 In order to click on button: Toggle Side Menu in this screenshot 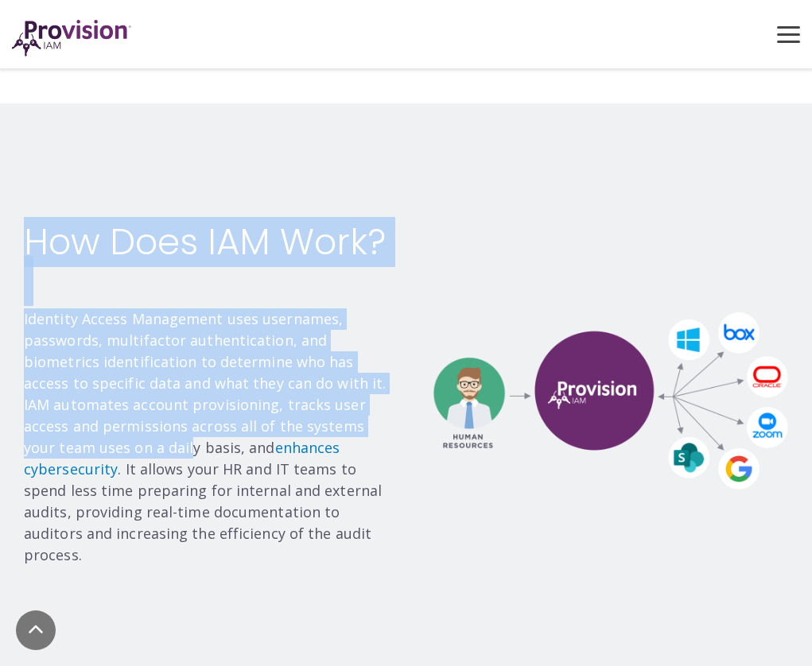, I will do `click(788, 33)`.